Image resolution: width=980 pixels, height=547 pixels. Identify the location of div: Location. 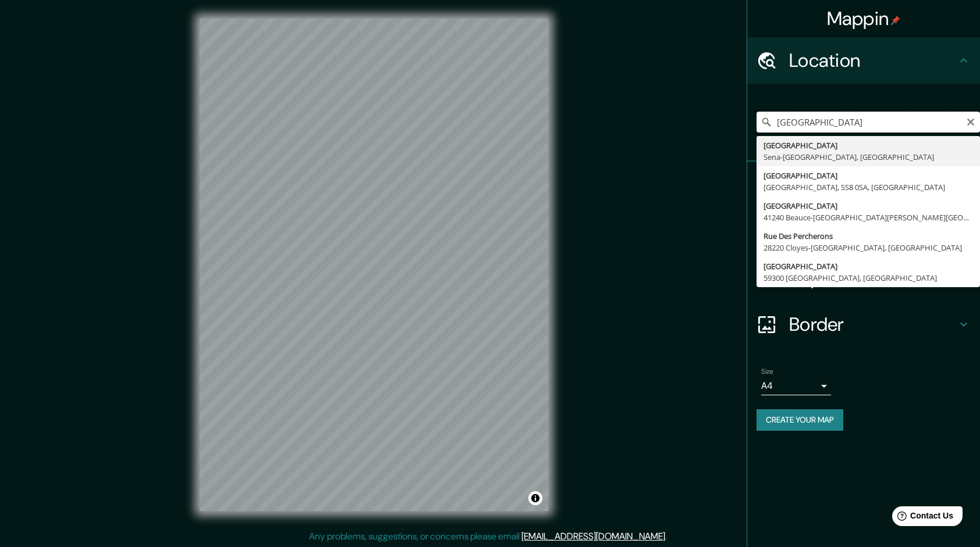
(863, 60).